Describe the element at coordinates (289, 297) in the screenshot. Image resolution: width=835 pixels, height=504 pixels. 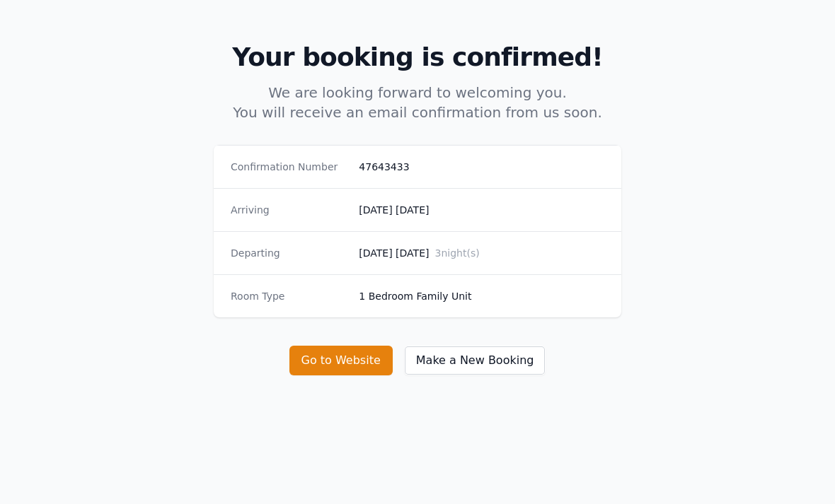
I see `dt: Room Type` at that location.